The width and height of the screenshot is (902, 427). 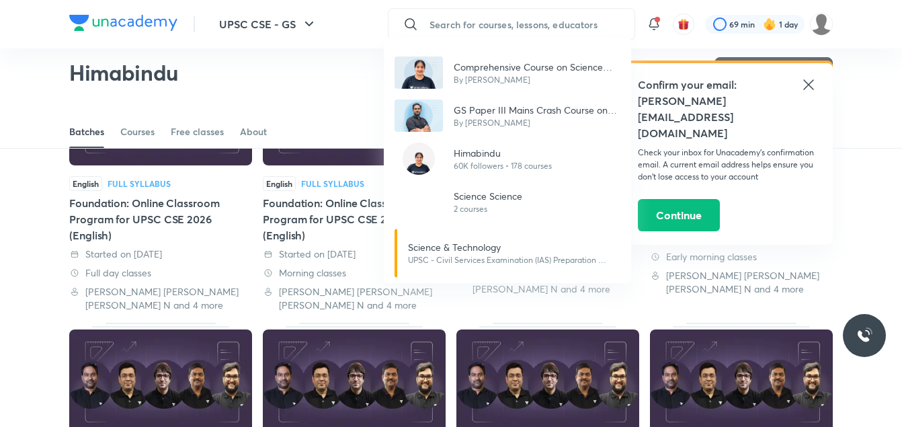 What do you see at coordinates (503, 166) in the screenshot?
I see `p: 60K followers • 178 courses` at bounding box center [503, 166].